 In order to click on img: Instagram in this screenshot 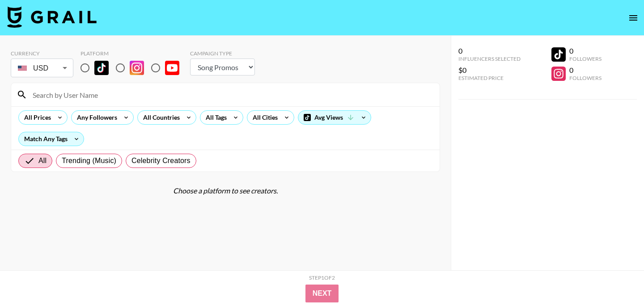, I will do `click(137, 68)`.